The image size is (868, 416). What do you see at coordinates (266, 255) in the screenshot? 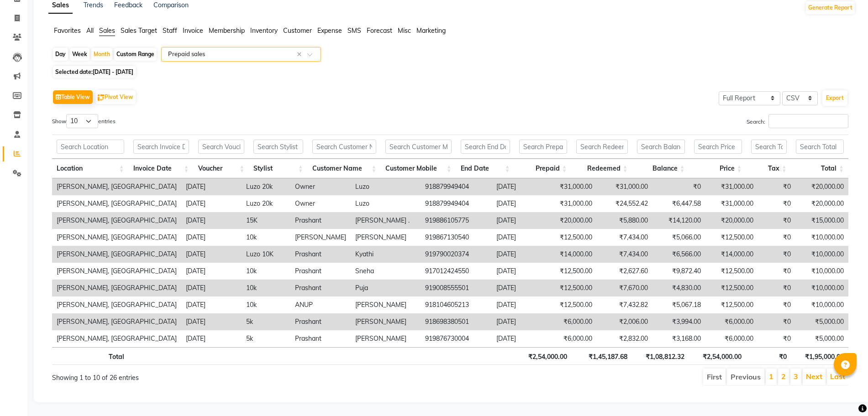
I see `td: Luzo 10K` at bounding box center [266, 255].